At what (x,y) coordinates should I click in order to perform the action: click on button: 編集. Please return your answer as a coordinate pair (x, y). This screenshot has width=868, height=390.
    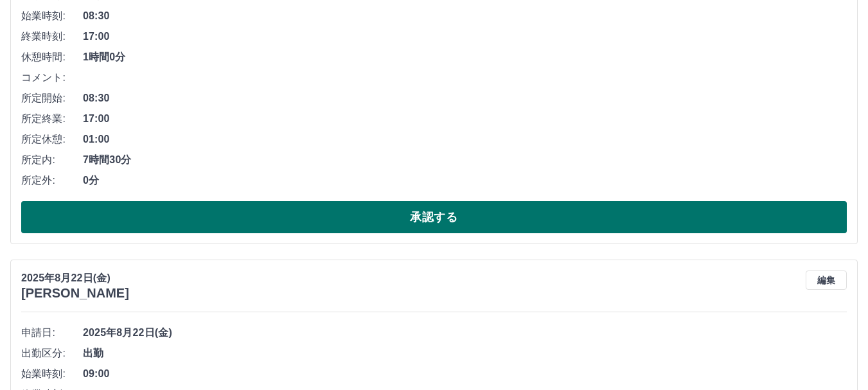
    Looking at the image, I should click on (826, 280).